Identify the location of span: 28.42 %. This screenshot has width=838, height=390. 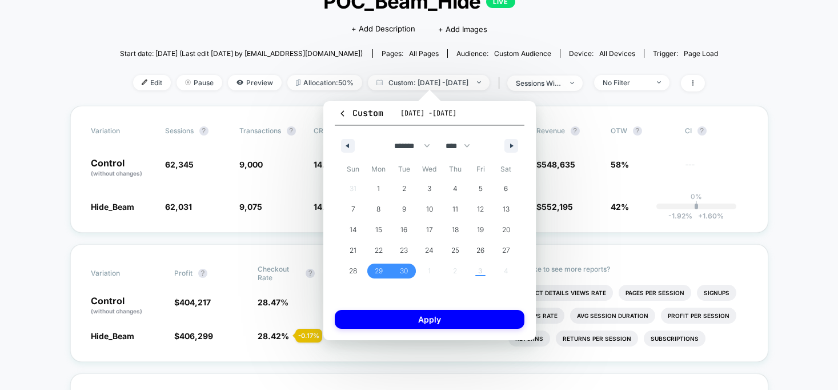
(273, 335).